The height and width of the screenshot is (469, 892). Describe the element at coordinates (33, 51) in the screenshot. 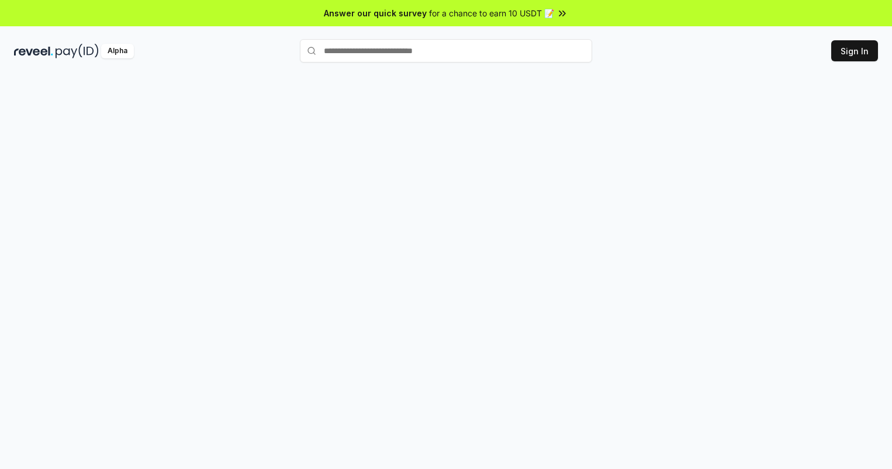

I see `img: reveel_dark` at that location.